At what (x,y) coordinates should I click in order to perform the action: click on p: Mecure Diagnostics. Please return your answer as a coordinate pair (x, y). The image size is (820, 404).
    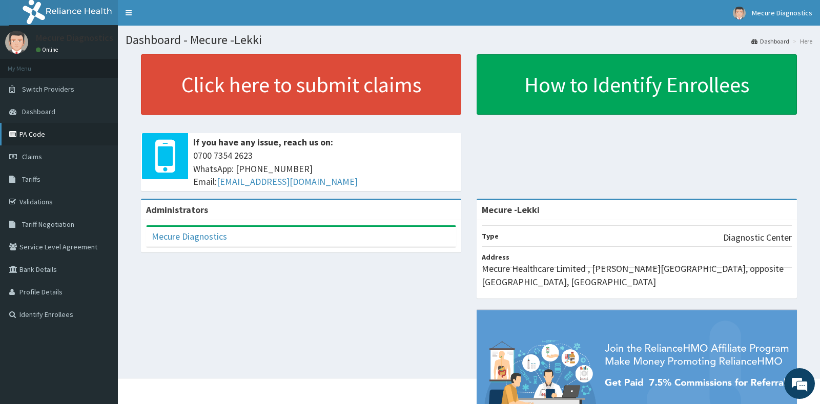
    Looking at the image, I should click on (74, 38).